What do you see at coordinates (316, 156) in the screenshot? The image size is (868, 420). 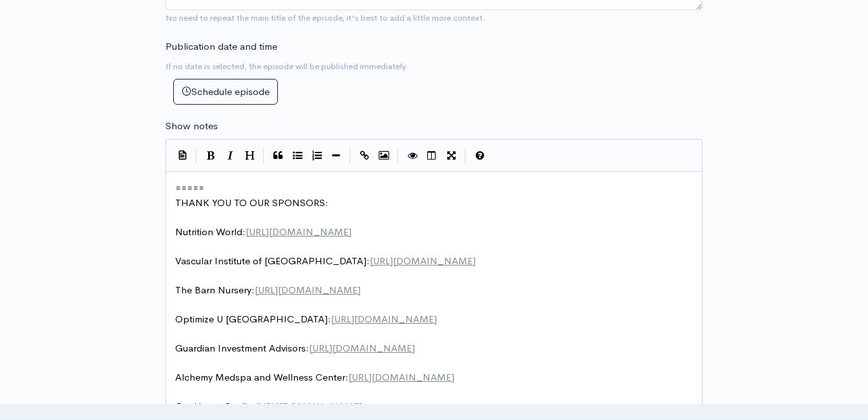 I see `button: Numbered List` at bounding box center [316, 156].